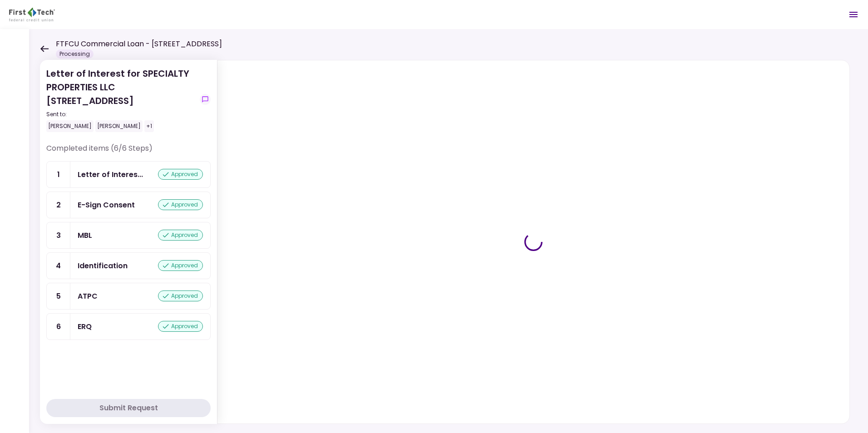  Describe the element at coordinates (129, 408) in the screenshot. I see `div: Submit Request` at that location.